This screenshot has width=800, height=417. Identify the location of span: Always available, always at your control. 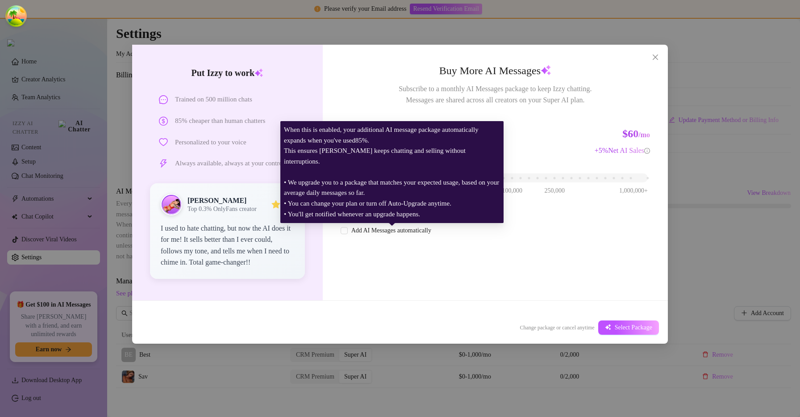
(230, 163).